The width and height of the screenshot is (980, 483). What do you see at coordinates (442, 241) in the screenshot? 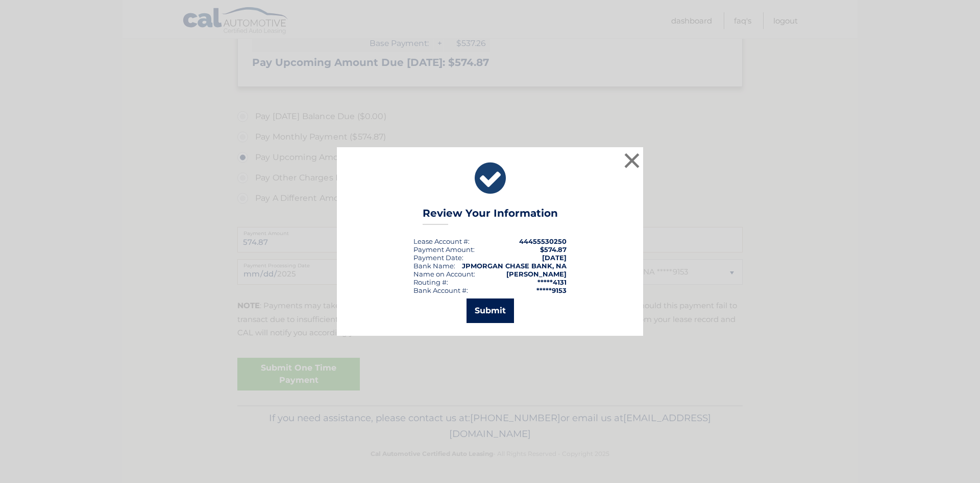
I see `div: Lease Account #:` at bounding box center [442, 241].